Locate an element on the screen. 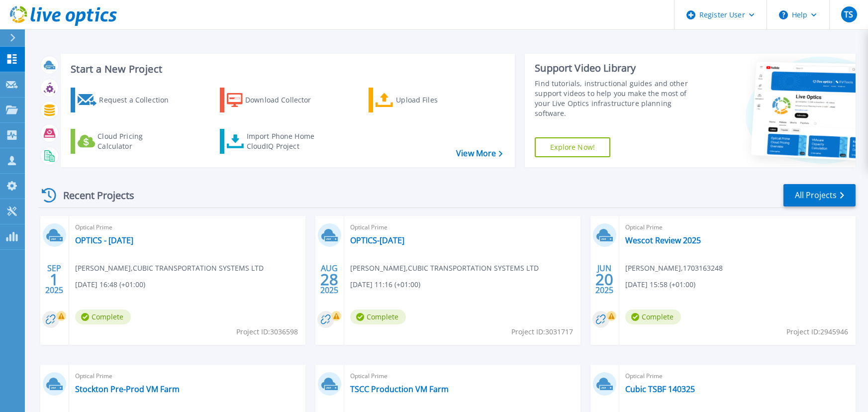  div: Upload Files is located at coordinates (436, 100).